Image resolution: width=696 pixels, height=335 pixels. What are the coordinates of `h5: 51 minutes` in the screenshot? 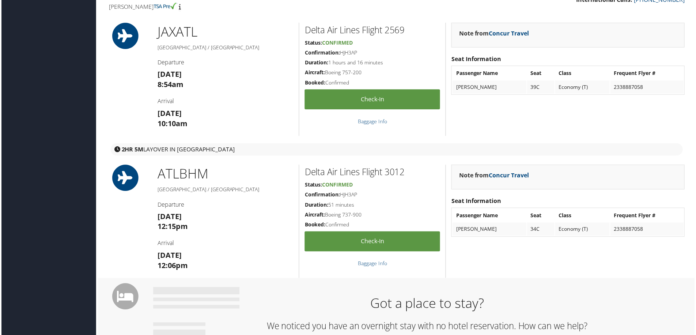 It's located at (372, 205).